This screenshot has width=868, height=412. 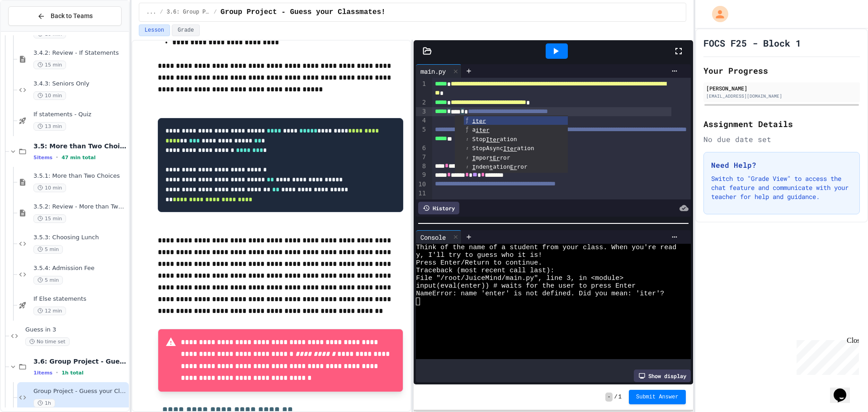 I want to click on span: If statements - Quiz, so click(x=80, y=114).